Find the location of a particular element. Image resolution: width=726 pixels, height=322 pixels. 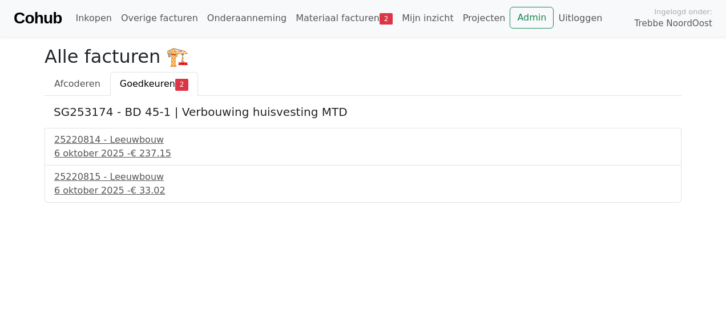

a: 25220815 - Leeuwbouw6 oktober 2025 -€ 33.02 is located at coordinates (363, 184).